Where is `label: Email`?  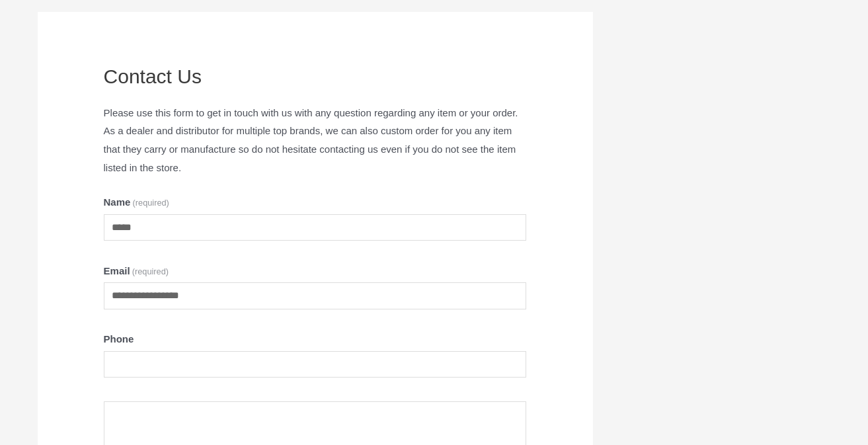
label: Email is located at coordinates (315, 271).